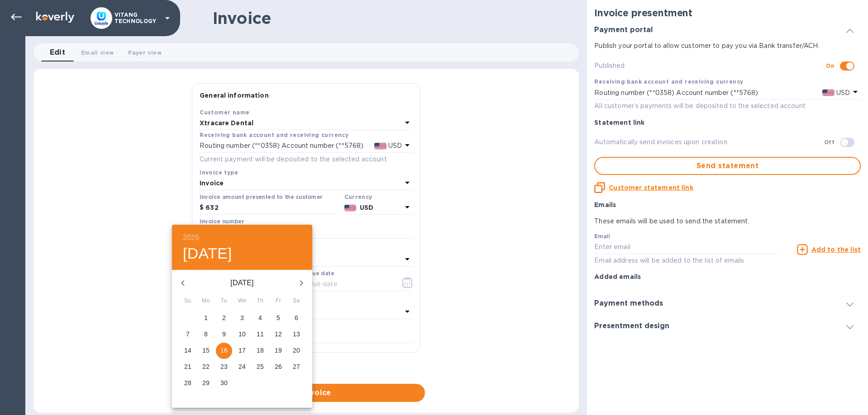 This screenshot has height=415, width=868. Describe the element at coordinates (206, 367) in the screenshot. I see `p: 22` at that location.